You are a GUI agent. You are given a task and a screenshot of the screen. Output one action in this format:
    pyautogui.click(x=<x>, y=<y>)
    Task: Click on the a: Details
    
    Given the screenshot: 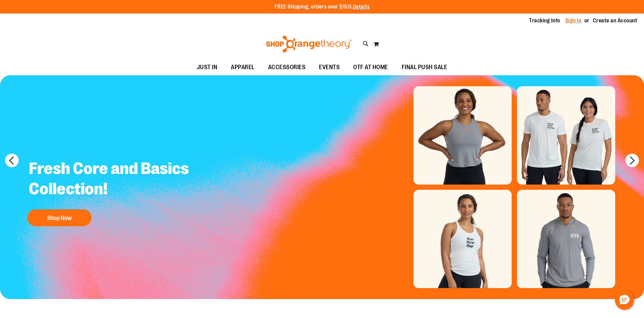 What is the action you would take?
    pyautogui.click(x=361, y=7)
    